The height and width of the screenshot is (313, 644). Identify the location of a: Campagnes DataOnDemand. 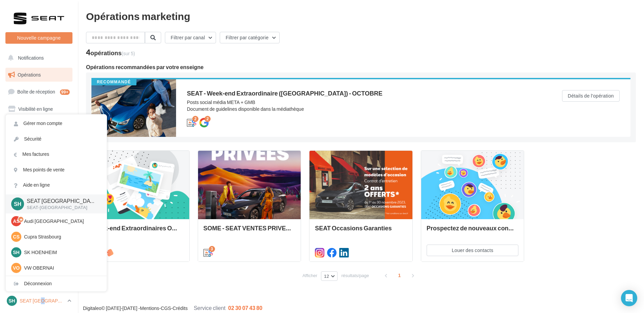
(39, 218).